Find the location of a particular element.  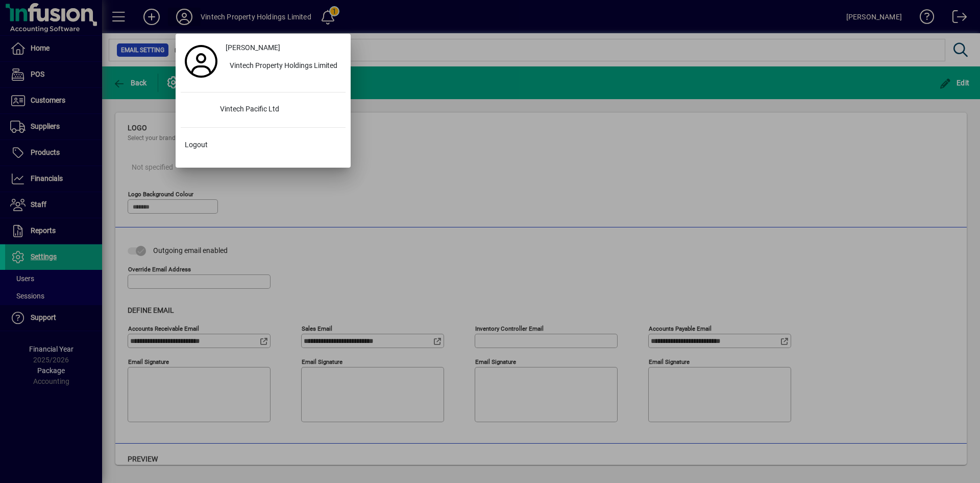

a: Profile is located at coordinates (201, 62).